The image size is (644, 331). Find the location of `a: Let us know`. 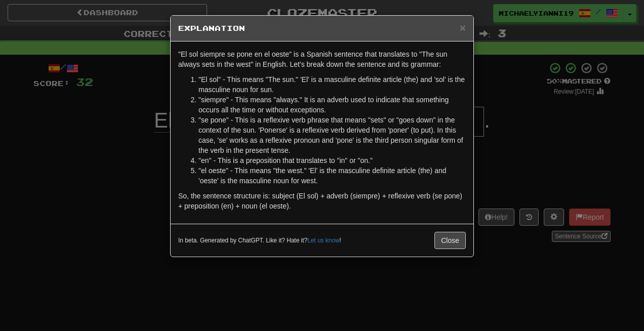

a: Let us know is located at coordinates (323, 240).